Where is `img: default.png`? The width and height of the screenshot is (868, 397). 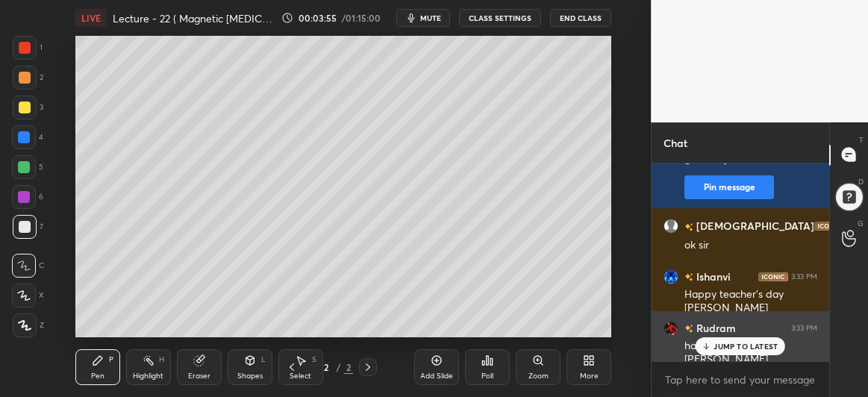 img: default.png is located at coordinates (671, 226).